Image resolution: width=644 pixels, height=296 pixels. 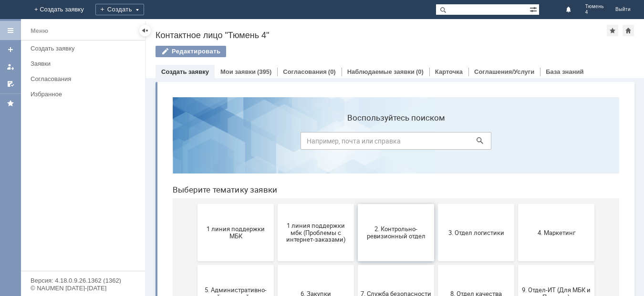 What do you see at coordinates (85, 64) in the screenshot?
I see `div: Заявки` at bounding box center [85, 64].